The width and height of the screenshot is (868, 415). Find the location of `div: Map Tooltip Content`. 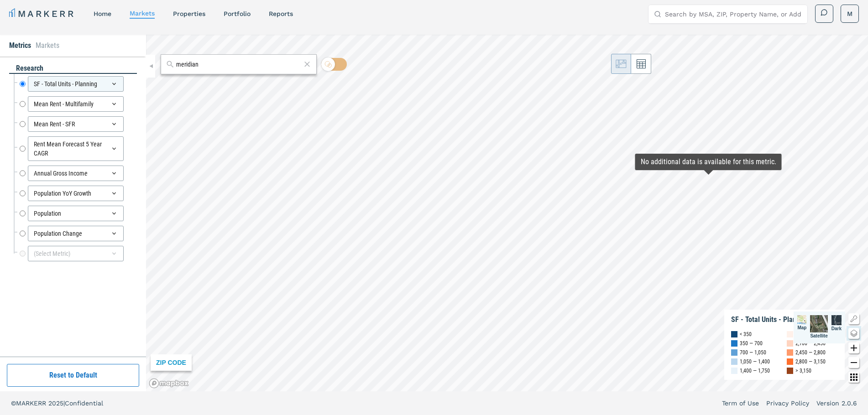

div: Map Tooltip Content is located at coordinates (709, 162).